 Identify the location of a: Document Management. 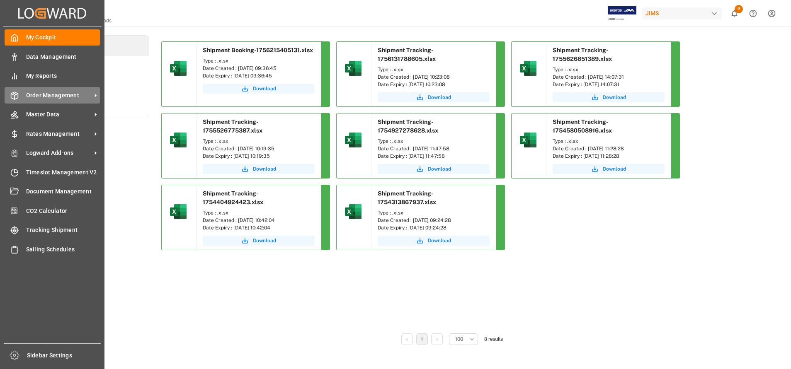
(52, 192).